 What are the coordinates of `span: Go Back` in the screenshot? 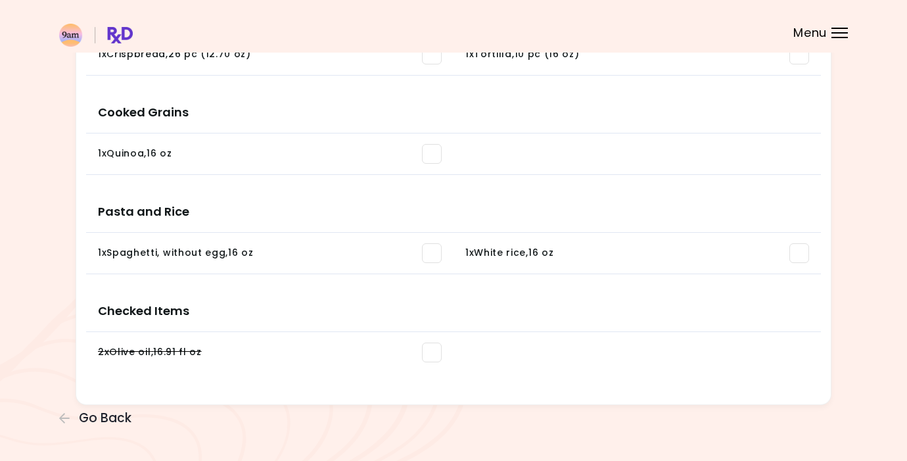 It's located at (105, 418).